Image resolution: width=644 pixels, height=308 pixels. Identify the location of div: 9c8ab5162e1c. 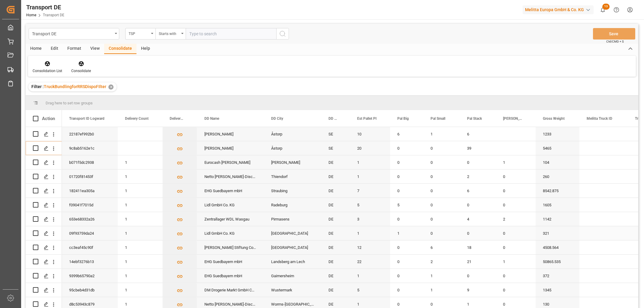
(90, 148).